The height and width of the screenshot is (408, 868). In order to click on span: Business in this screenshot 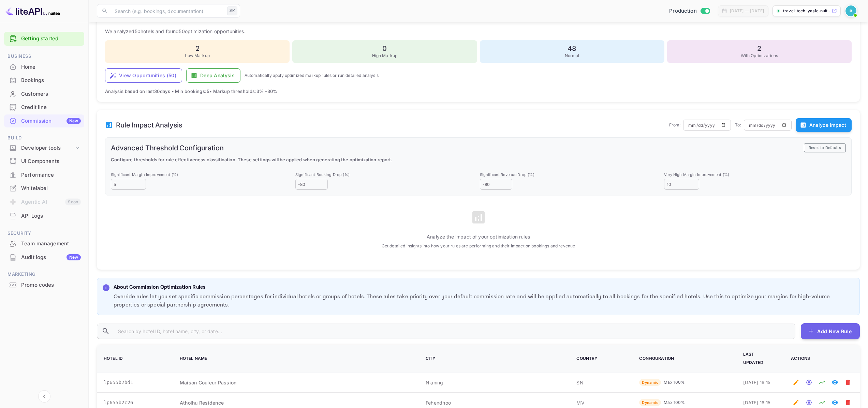, I will do `click(44, 56)`.